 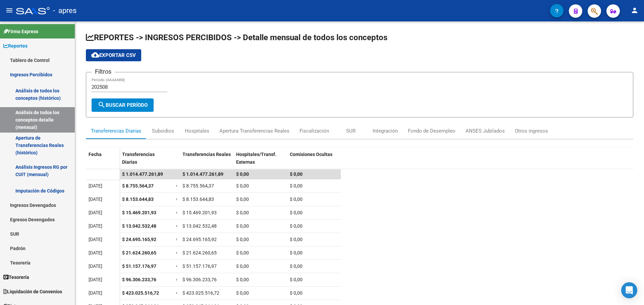 I want to click on h3: Filtros, so click(x=103, y=72).